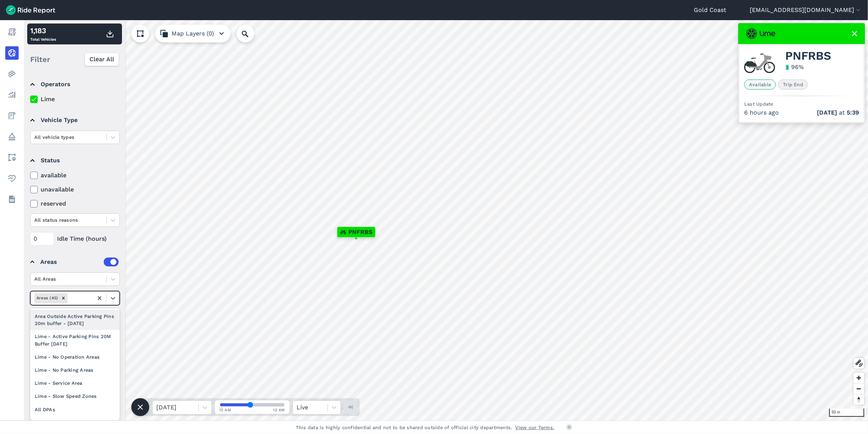  I want to click on div: Lime - Service Area, so click(75, 382).